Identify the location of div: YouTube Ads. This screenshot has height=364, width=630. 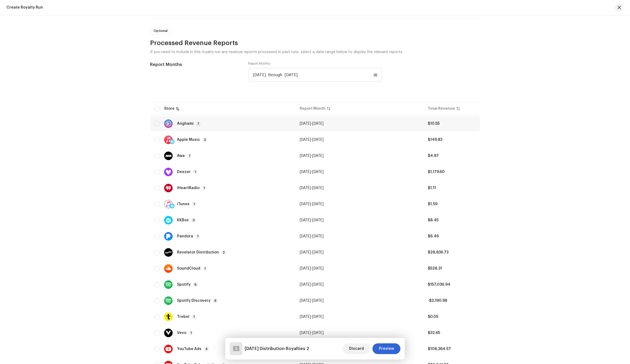
(189, 349).